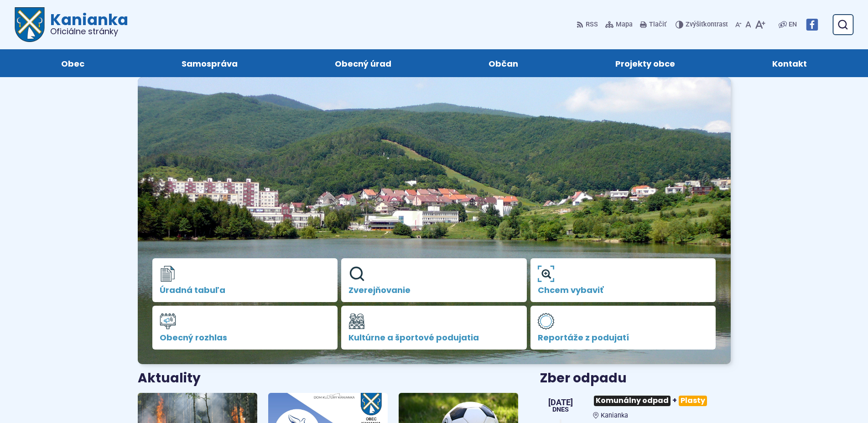 The width and height of the screenshot is (868, 423). Describe the element at coordinates (73, 63) in the screenshot. I see `a: Obec` at that location.